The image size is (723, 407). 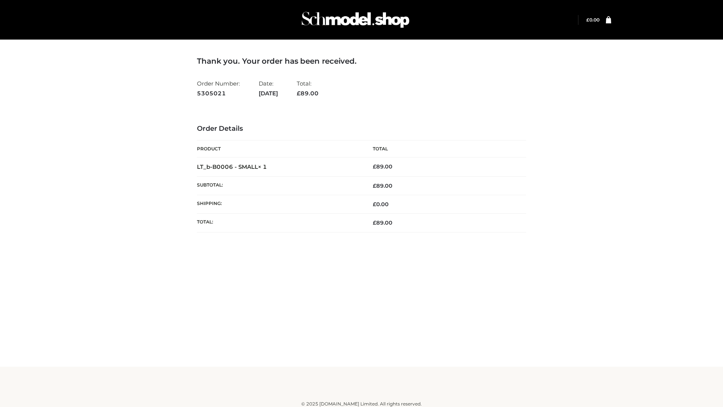 What do you see at coordinates (362, 129) in the screenshot?
I see `h3: Order Details` at bounding box center [362, 129].